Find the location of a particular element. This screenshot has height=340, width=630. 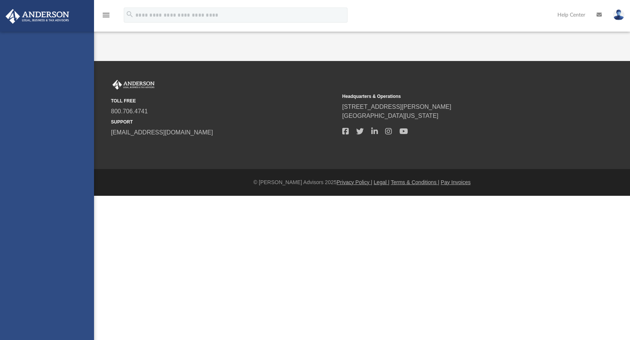

small: Headquarters & Operations is located at coordinates (455, 96).